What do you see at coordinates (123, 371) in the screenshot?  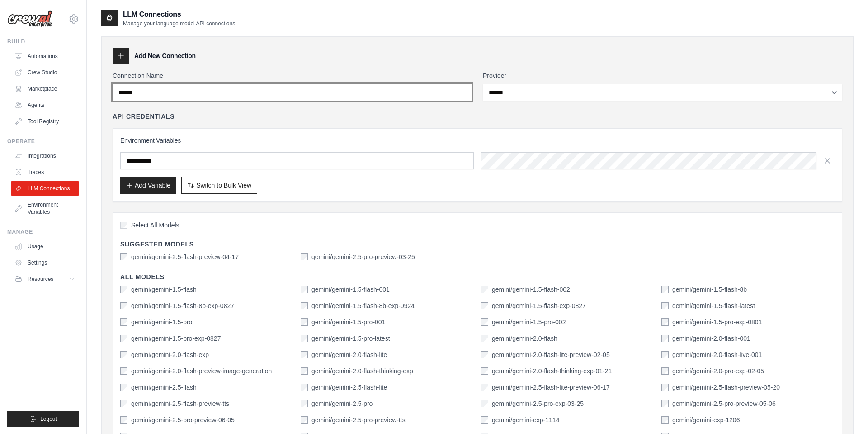 I see `input: gemini/gemini-2.0-flash-preview-image-generation` at bounding box center [123, 371].